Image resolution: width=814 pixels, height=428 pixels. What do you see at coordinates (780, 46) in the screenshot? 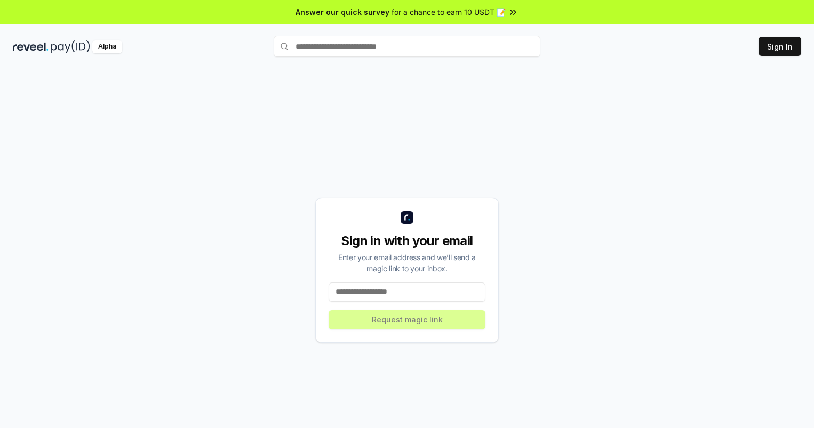
I see `button: Sign In` at bounding box center [780, 46].